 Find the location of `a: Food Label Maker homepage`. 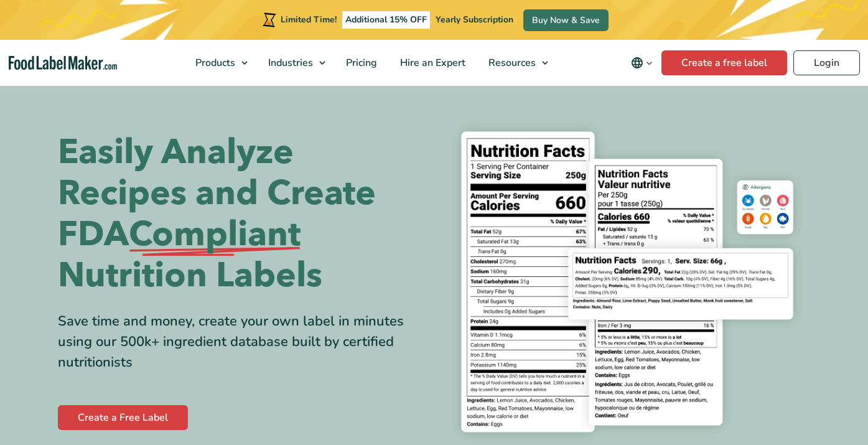

a: Food Label Maker homepage is located at coordinates (63, 63).